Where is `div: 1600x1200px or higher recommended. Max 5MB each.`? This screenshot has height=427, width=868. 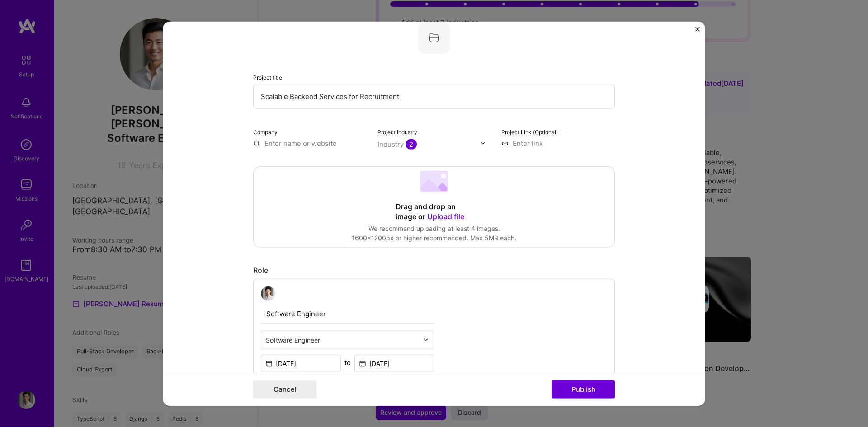
div: 1600x1200px or higher recommended. Max 5MB each. is located at coordinates (434, 237).